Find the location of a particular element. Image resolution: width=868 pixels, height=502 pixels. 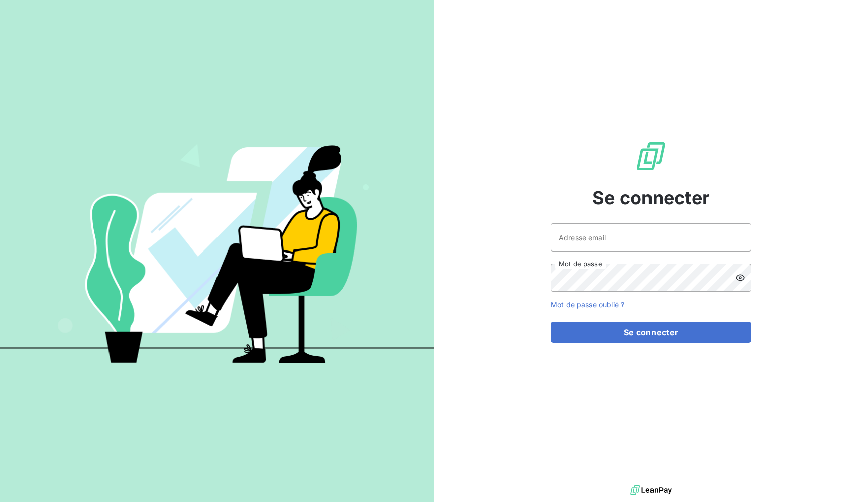

a: Mot de passe oublié ? is located at coordinates (587, 304).